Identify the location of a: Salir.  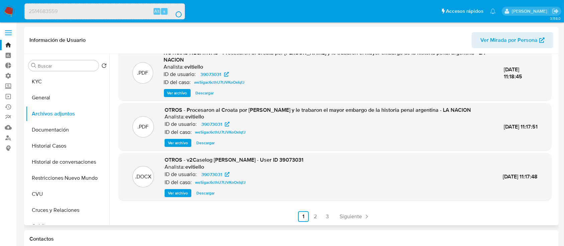
(555, 11).